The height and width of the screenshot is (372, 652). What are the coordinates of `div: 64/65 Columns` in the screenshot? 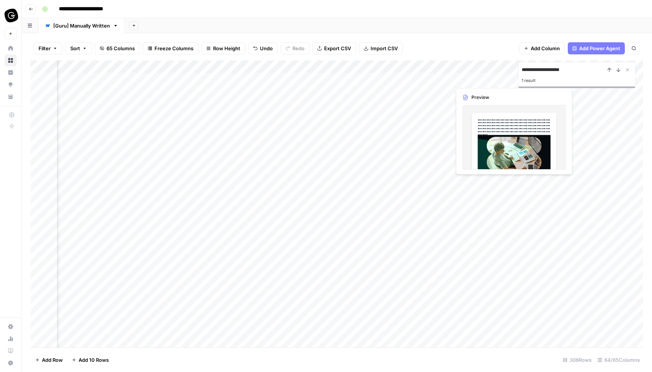 It's located at (619, 360).